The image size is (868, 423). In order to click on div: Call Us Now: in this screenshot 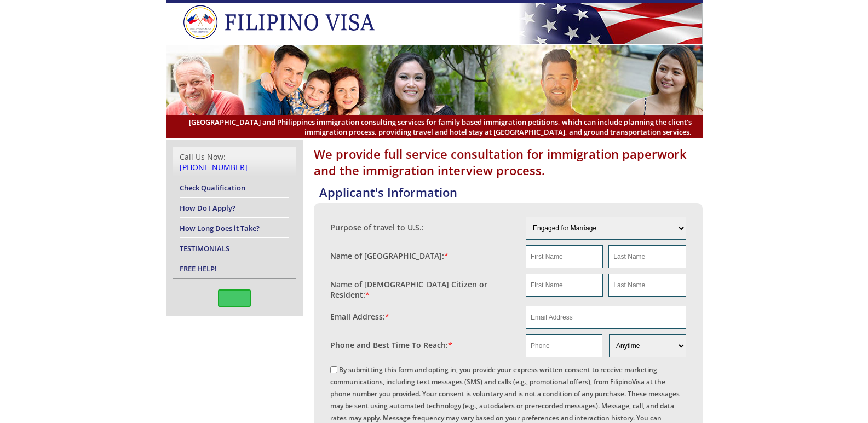, I will do `click(235, 162)`.